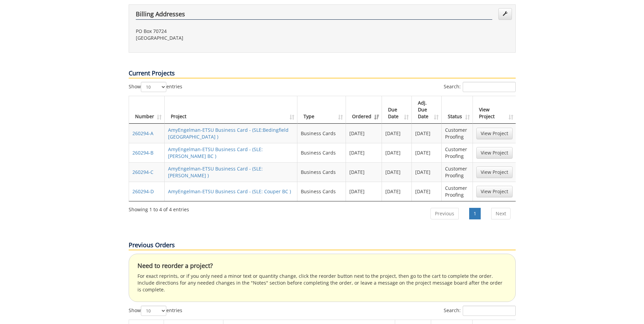  What do you see at coordinates (476, 213) in the screenshot?
I see `a: 1` at bounding box center [476, 213].